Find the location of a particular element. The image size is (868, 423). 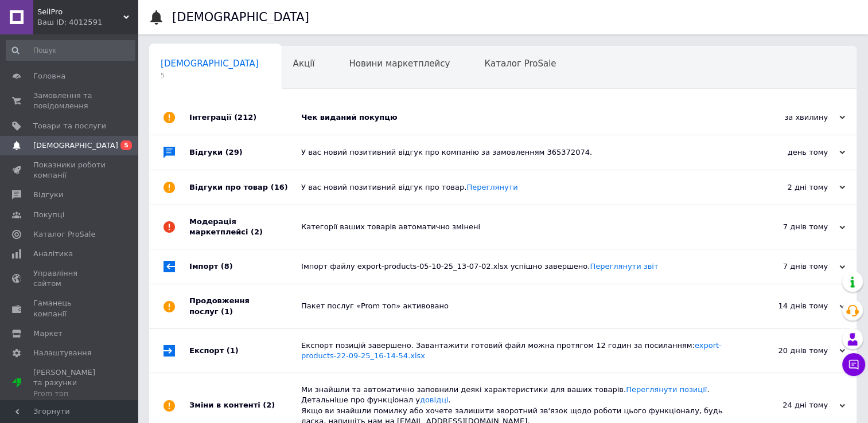

span: Маркет is located at coordinates (47, 334).